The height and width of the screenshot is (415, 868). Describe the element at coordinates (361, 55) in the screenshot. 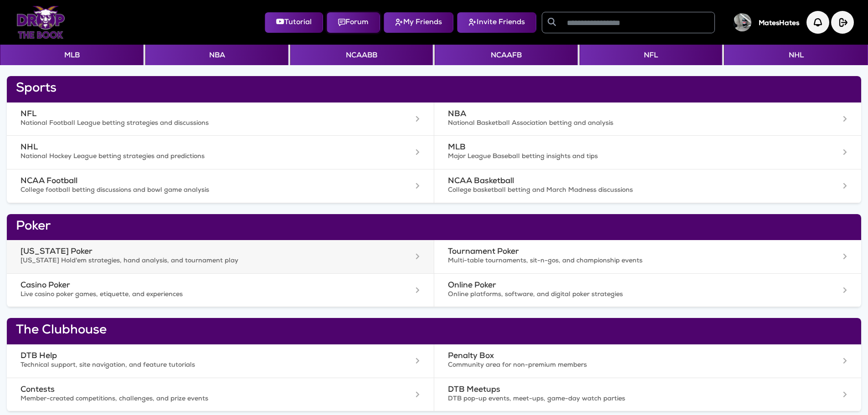

I see `button: NCAABB` at that location.